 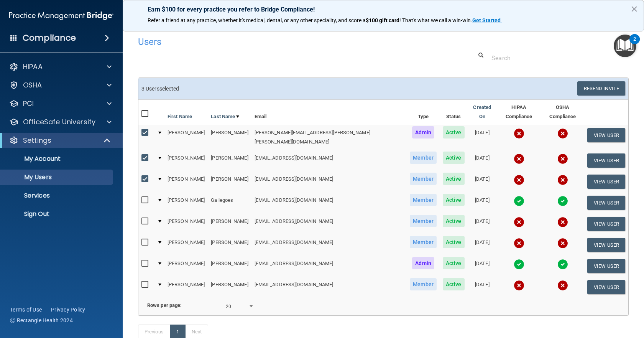 What do you see at coordinates (57, 214) in the screenshot?
I see `p: Sign Out` at bounding box center [57, 214].